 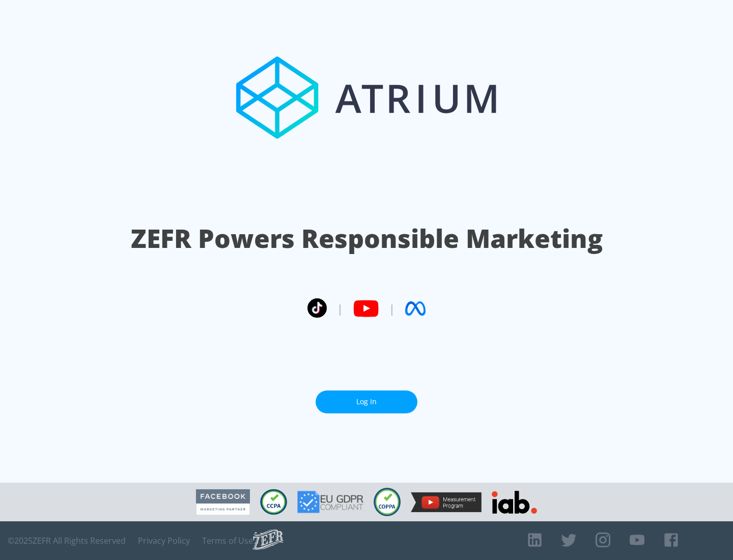 What do you see at coordinates (223, 502) in the screenshot?
I see `img: Facebook Marketing Partner` at bounding box center [223, 502].